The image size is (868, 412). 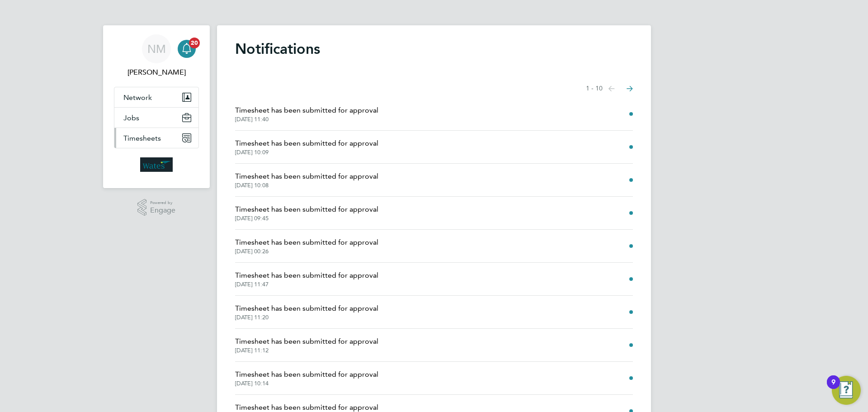 I want to click on a: Go to home page, so click(x=156, y=165).